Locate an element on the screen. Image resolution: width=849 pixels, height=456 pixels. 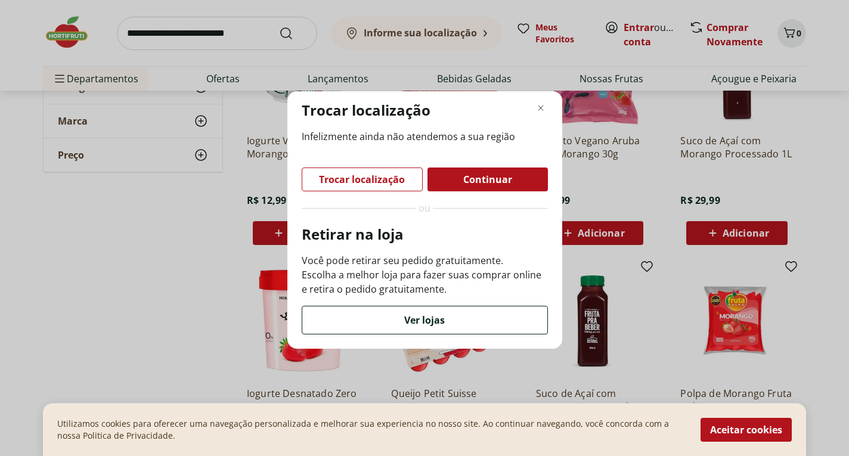
p: Retirar na loja is located at coordinates (424, 234).